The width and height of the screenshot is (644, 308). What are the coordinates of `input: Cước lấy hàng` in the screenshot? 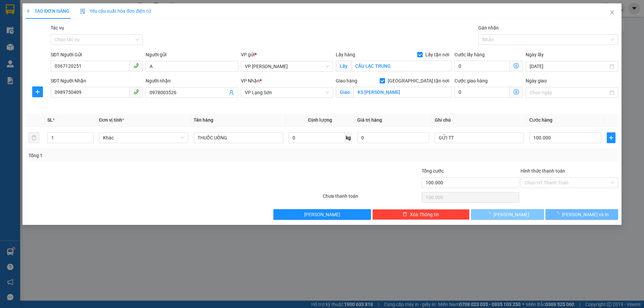 It's located at (482, 66).